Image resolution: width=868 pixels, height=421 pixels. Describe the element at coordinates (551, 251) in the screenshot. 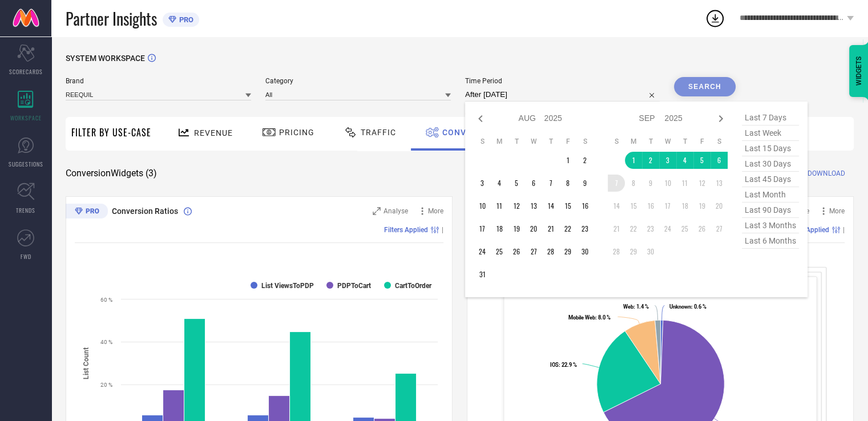

I see `td: Thu Aug 28 2025` at that location.